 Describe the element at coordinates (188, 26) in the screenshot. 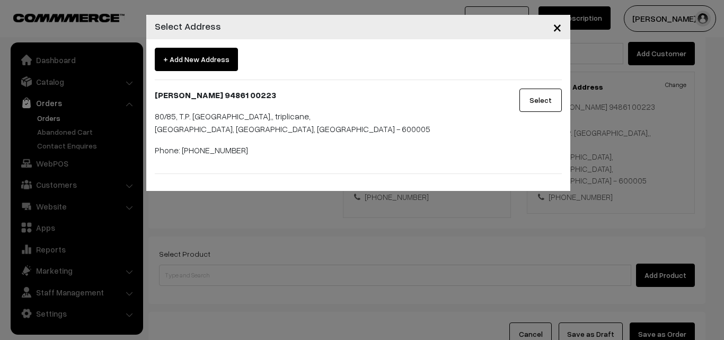

I see `h4: Select Address` at that location.